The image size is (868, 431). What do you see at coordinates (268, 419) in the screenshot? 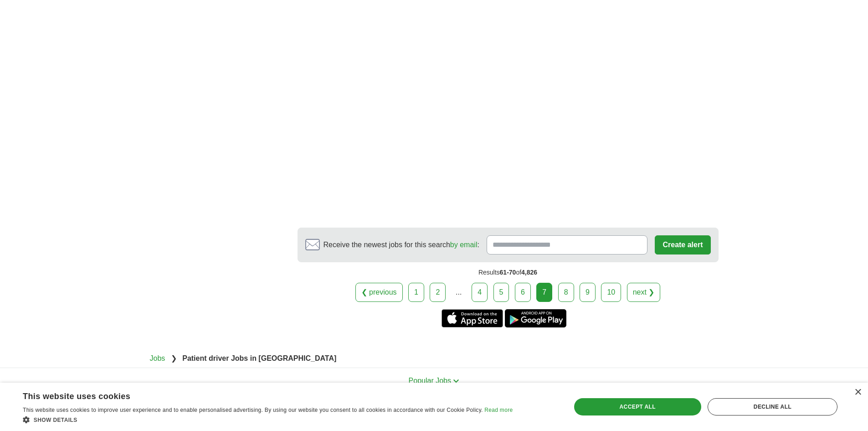
I see `div: Show details` at bounding box center [268, 419].